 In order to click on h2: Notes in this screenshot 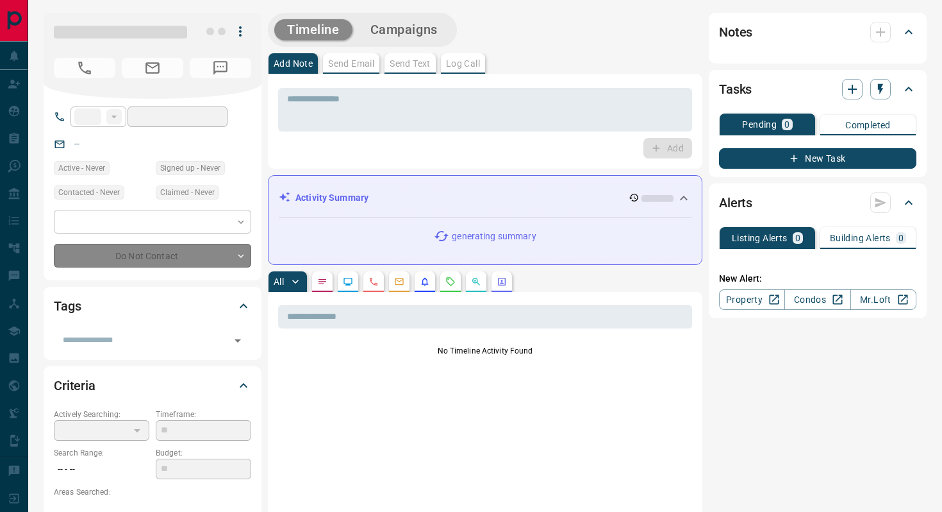, I will do `click(736, 32)`.